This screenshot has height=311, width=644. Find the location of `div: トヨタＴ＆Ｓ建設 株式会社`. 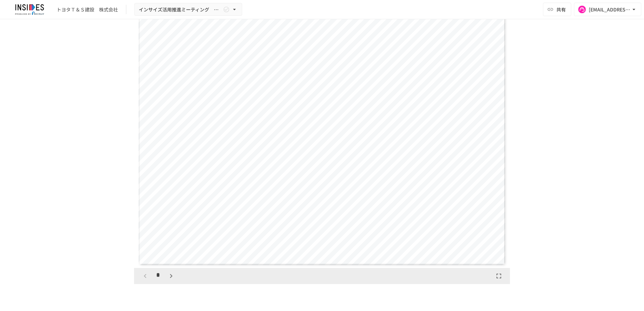

div: トヨタＴ＆Ｓ建設 株式会社 is located at coordinates (87, 10).